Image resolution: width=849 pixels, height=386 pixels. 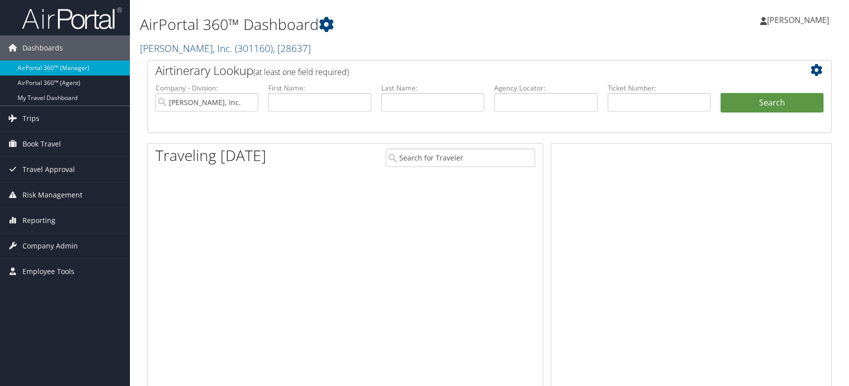 I want to click on label: First Name:, so click(x=320, y=88).